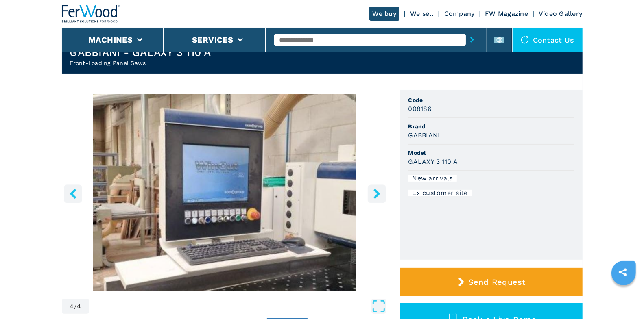 The width and height of the screenshot is (644, 319). I want to click on div: Go to Slide 4, so click(225, 192).